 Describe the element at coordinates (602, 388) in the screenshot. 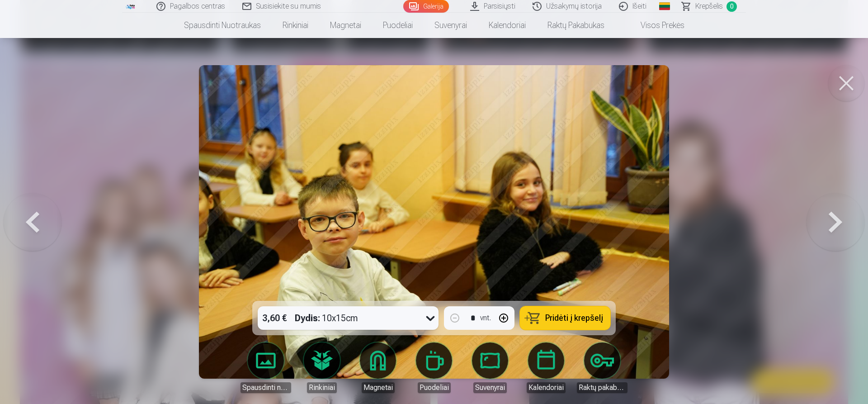

I see `div: Raktų pakabukas` at that location.